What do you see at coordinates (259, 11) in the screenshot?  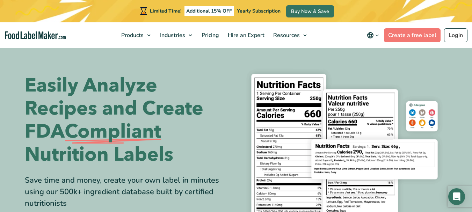 I see `span: Yearly Subscription` at bounding box center [259, 11].